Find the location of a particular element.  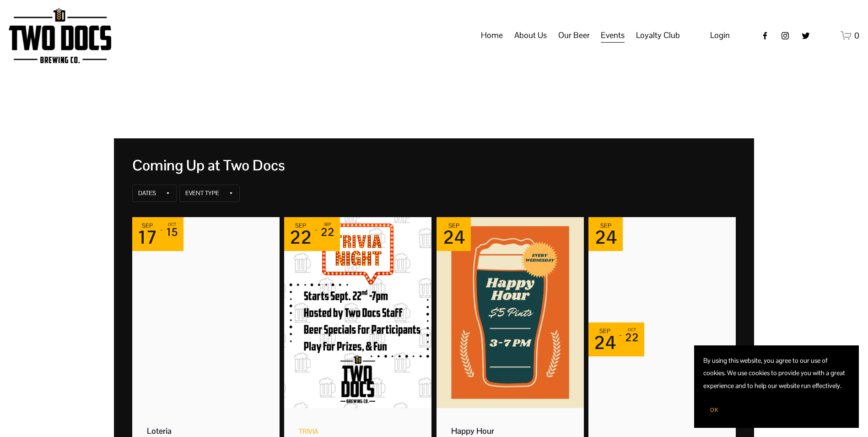

img: Picture for 'Happy Hour' event is located at coordinates (510, 312).